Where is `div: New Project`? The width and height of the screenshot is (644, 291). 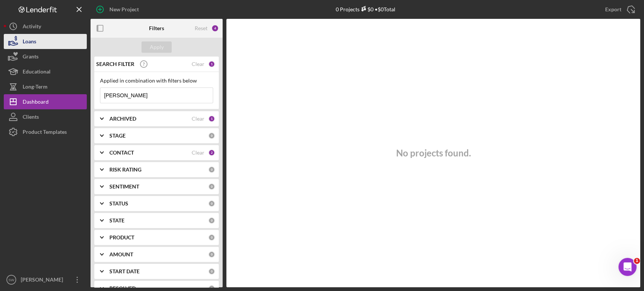 div: New Project is located at coordinates (124, 9).